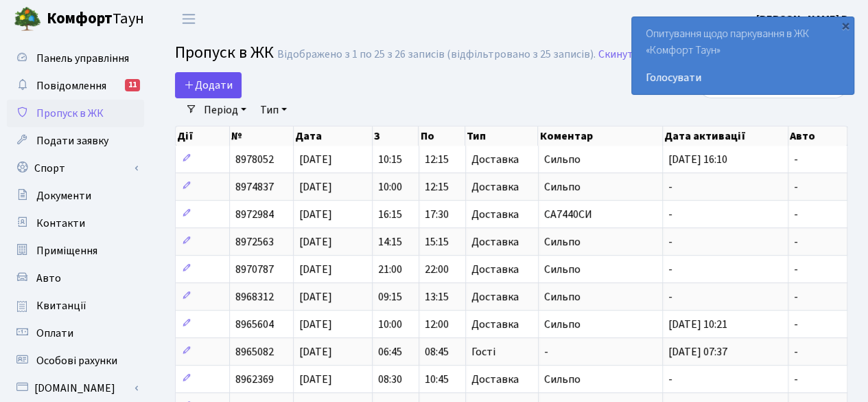  Describe the element at coordinates (390, 214) in the screenshot. I see `span: 16:15` at that location.